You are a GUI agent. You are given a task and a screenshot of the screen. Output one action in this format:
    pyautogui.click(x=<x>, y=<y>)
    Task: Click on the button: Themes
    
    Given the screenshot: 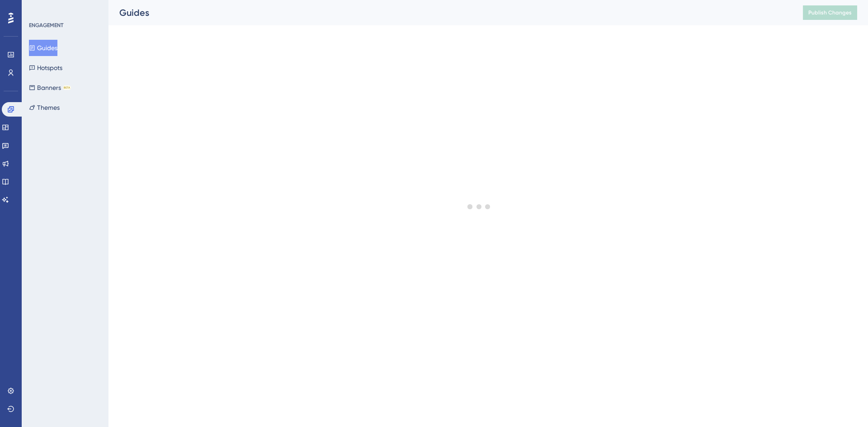 What is the action you would take?
    pyautogui.click(x=45, y=108)
    